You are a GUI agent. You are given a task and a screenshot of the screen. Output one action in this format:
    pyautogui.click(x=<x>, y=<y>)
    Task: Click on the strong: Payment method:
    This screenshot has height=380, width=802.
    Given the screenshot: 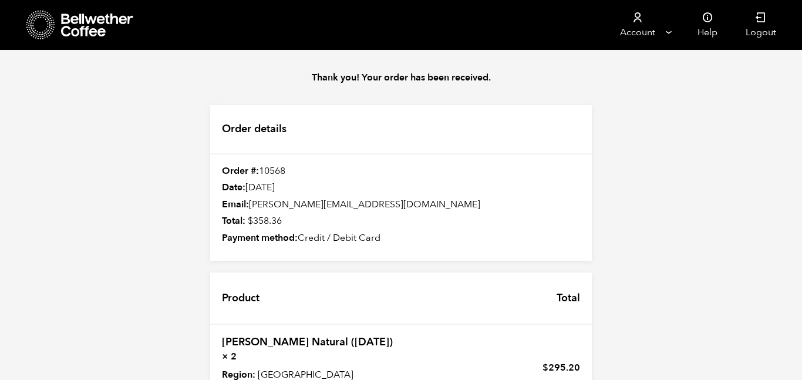 What is the action you would take?
    pyautogui.click(x=260, y=238)
    